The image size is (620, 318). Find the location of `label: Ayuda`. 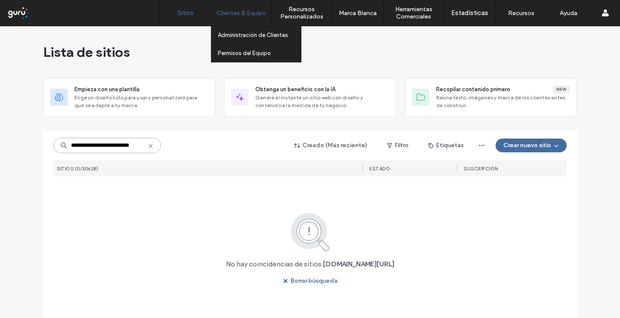

label: Ayuda is located at coordinates (568, 13).